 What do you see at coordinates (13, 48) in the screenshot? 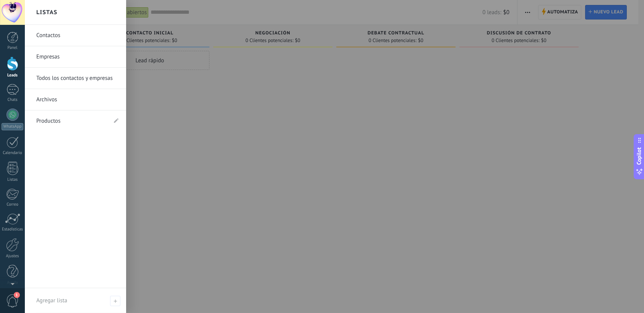
I see `div: Panel` at bounding box center [13, 48].